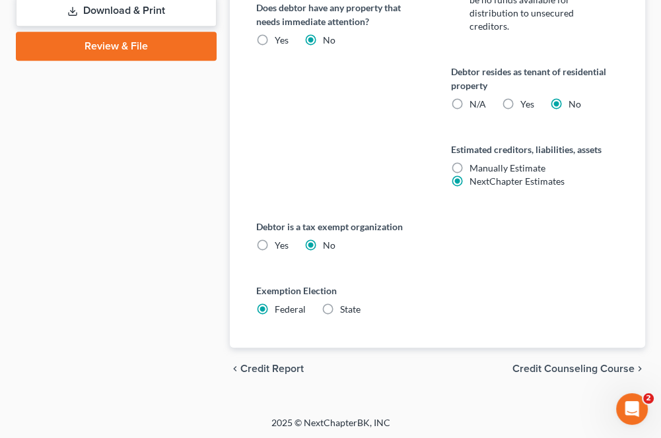  I want to click on span: N/A, so click(477, 104).